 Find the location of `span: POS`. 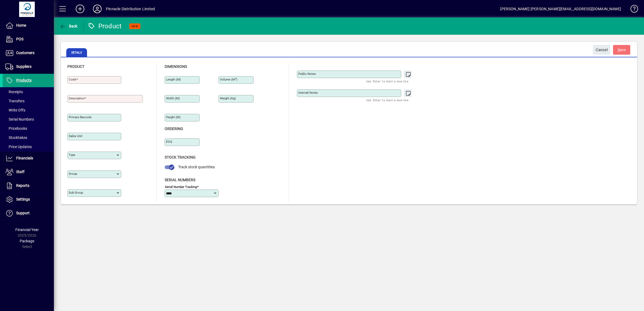

span: POS is located at coordinates (19, 39).